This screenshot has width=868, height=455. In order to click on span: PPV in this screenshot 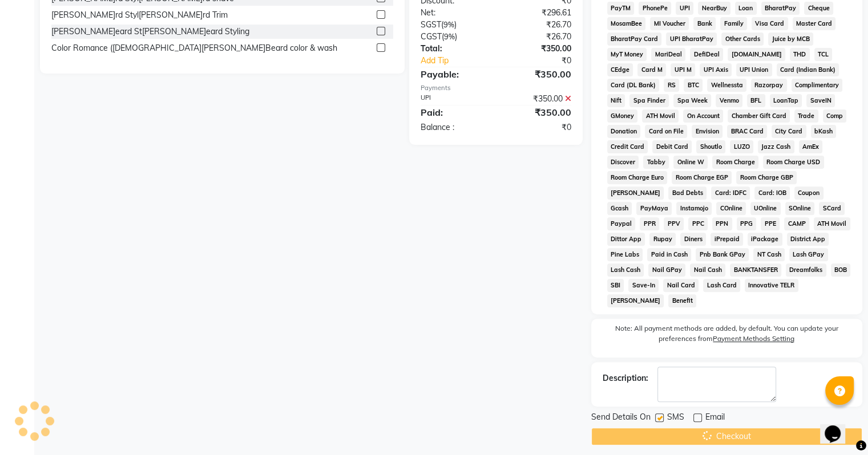, I will do `click(673, 223)`.